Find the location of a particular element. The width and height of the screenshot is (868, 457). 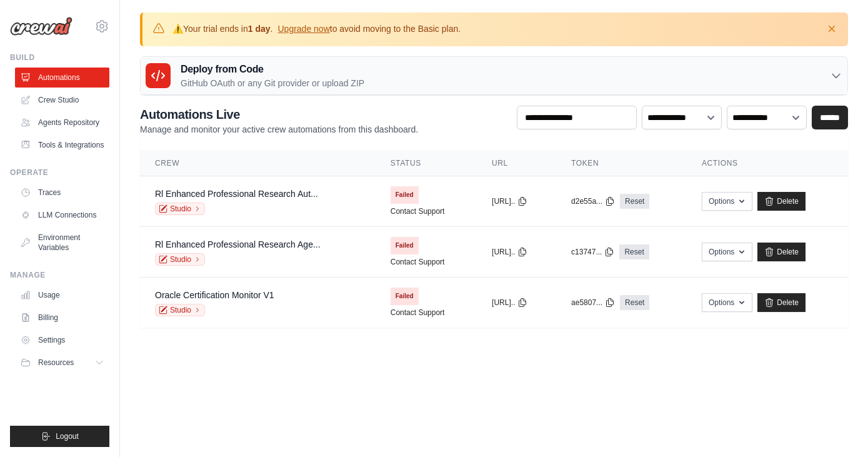

div: Operate is located at coordinates (60, 172).